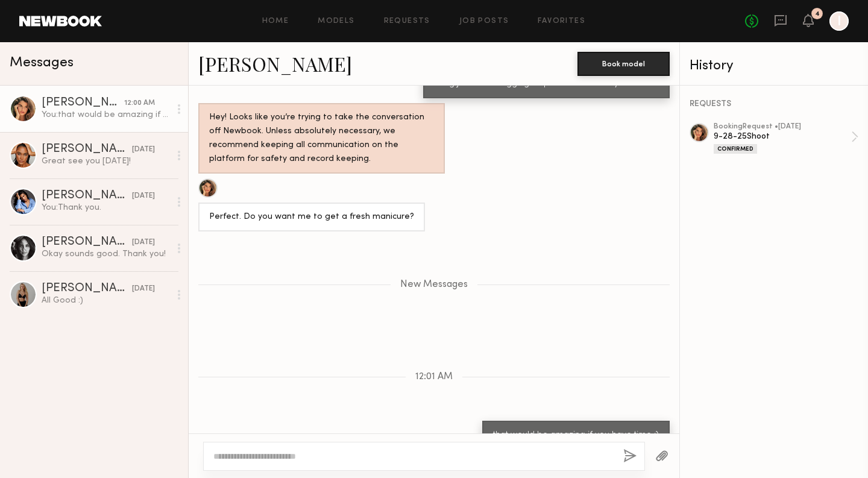 Image resolution: width=868 pixels, height=478 pixels. Describe the element at coordinates (407, 21) in the screenshot. I see `a: Requests` at that location.